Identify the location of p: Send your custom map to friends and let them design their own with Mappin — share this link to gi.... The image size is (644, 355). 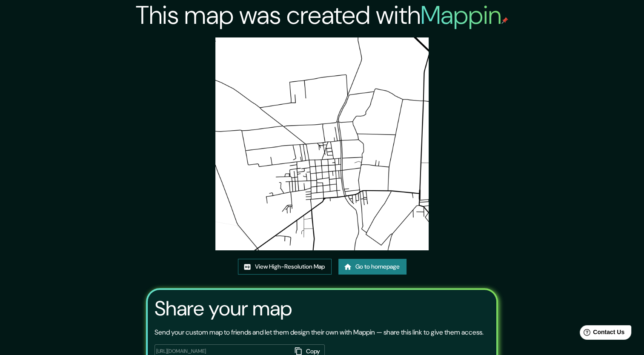
(319, 332).